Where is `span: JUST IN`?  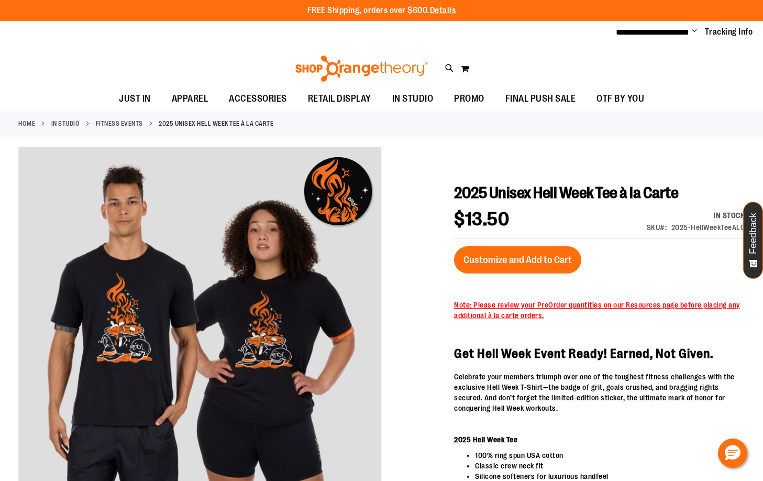
span: JUST IN is located at coordinates (135, 98).